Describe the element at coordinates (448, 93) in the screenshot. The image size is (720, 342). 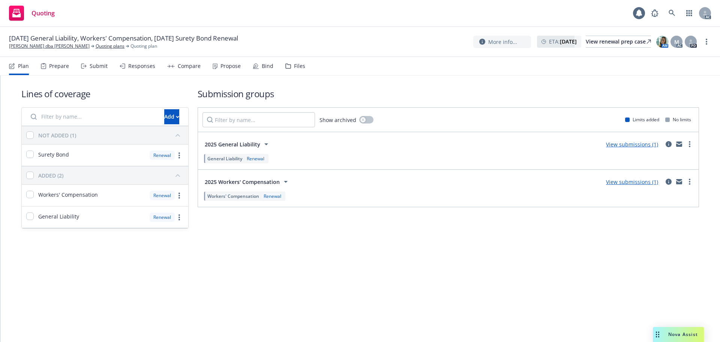
I see `h1: Submission groups` at that location.